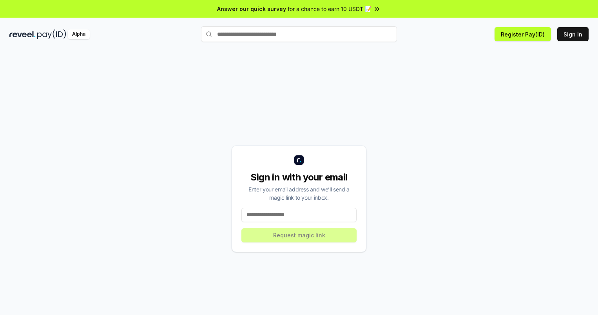 This screenshot has height=315, width=598. I want to click on span: Answer our quick survey, so click(252, 9).